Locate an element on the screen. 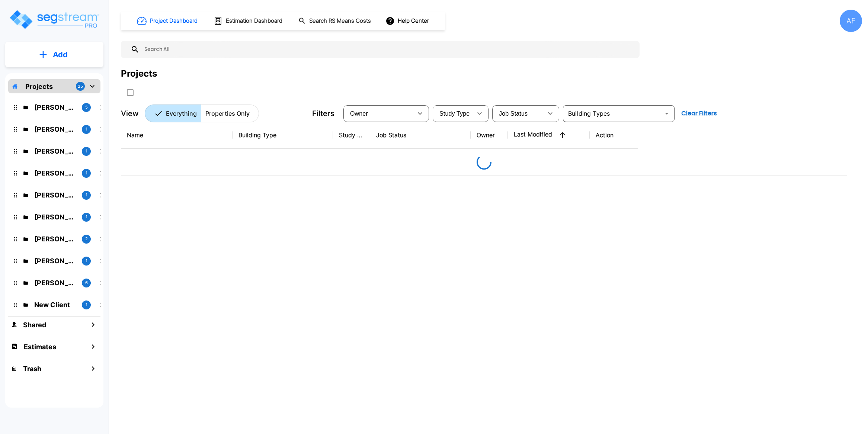 The width and height of the screenshot is (868, 434). th: Study Type is located at coordinates (352, 135).